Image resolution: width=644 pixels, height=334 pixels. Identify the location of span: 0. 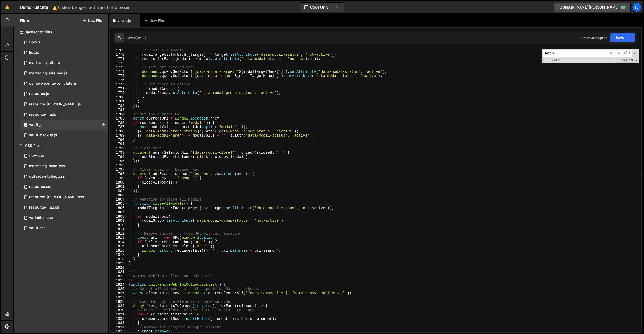
(26, 126).